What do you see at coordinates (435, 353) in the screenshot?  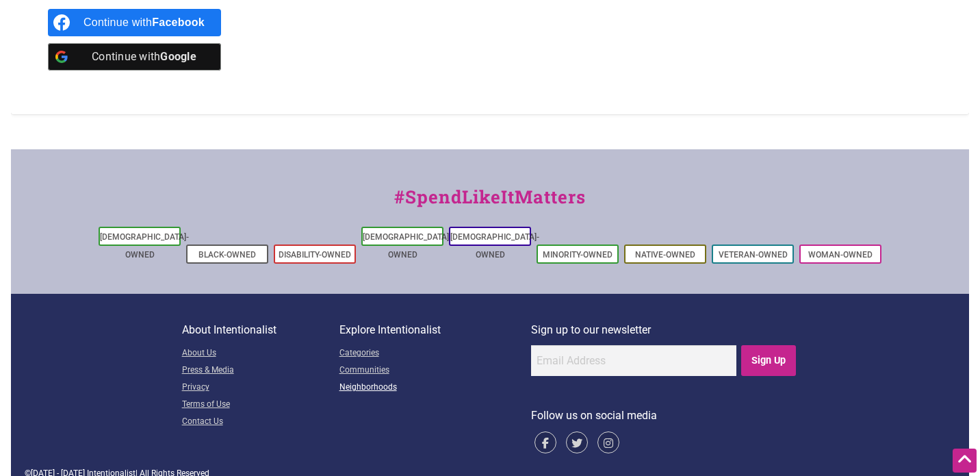 I see `a: Categories` at bounding box center [435, 353].